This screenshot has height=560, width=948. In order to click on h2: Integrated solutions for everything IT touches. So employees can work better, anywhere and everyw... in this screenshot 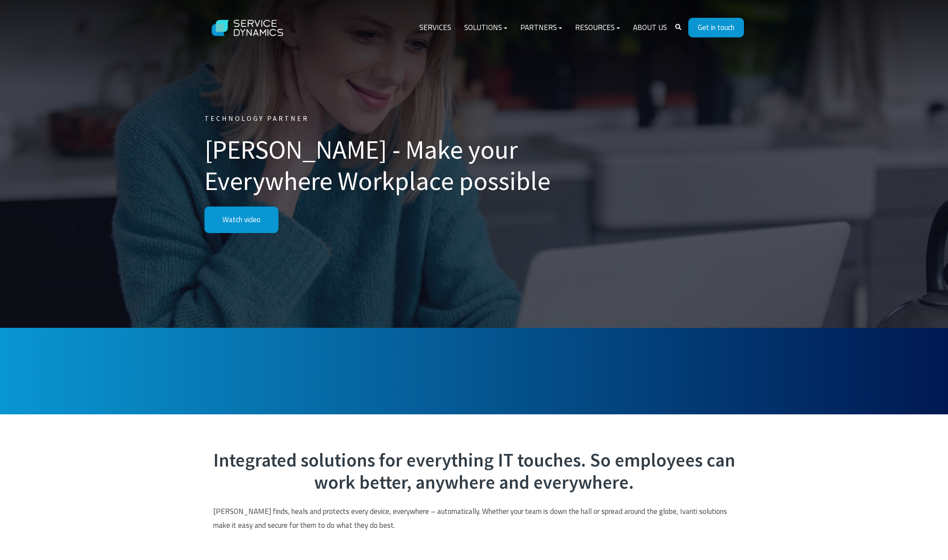, I will do `click(474, 471)`.